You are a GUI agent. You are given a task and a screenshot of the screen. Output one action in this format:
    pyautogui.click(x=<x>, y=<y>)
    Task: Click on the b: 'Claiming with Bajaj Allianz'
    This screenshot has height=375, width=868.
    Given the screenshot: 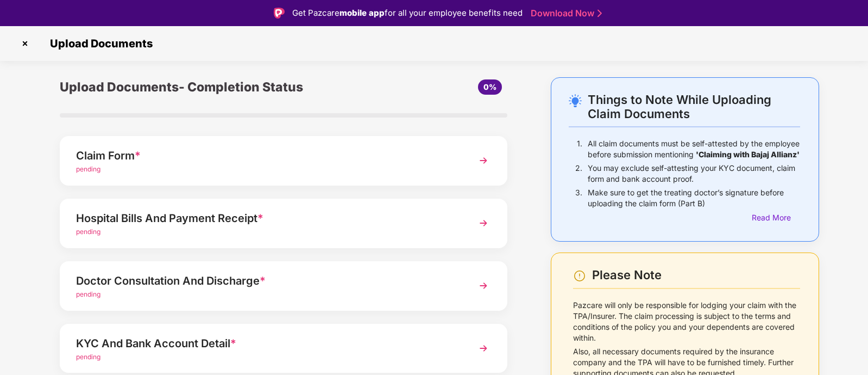 What is the action you would take?
    pyautogui.click(x=748, y=154)
    